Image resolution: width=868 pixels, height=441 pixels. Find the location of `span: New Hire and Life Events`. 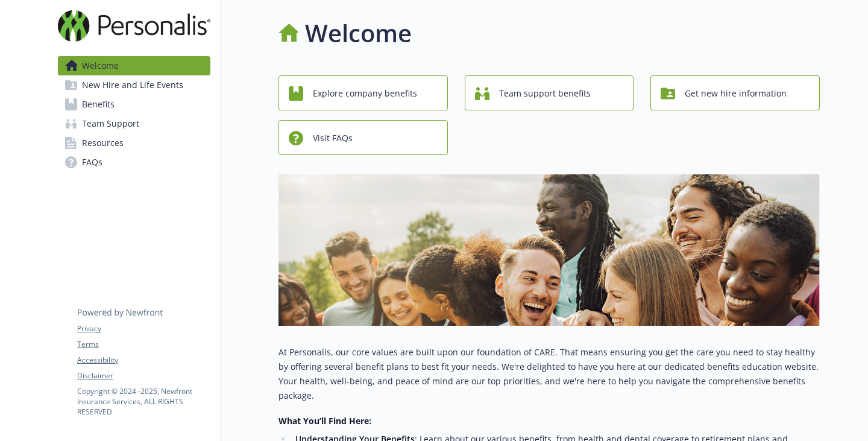

span: New Hire and Life Events is located at coordinates (133, 85).